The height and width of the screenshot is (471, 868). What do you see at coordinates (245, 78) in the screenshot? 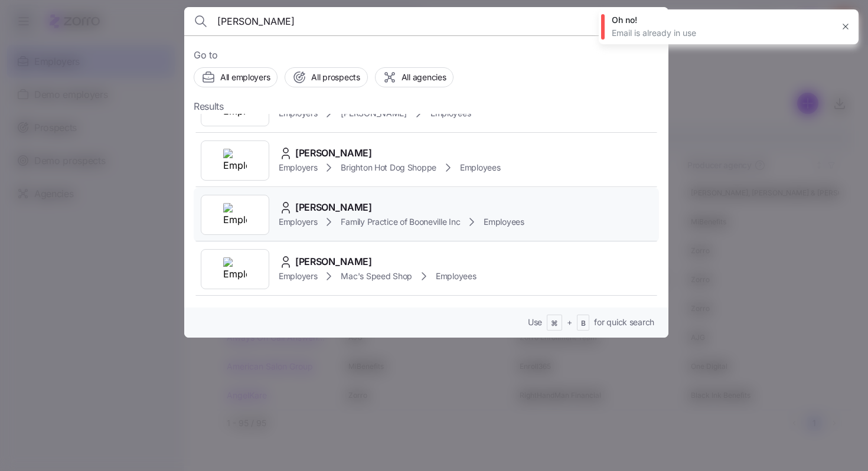
I see `span: All employers` at bounding box center [245, 78].